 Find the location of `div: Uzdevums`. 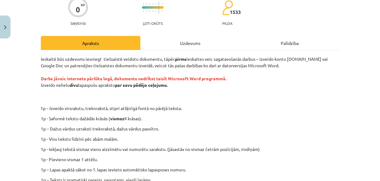

div: Uzdevums is located at coordinates (190, 43).